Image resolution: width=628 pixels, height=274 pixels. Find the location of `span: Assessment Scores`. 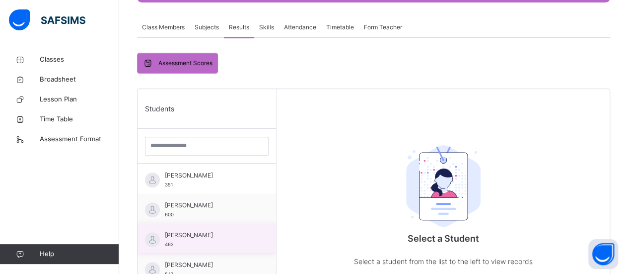

span: Assessment Scores is located at coordinates (185, 63).